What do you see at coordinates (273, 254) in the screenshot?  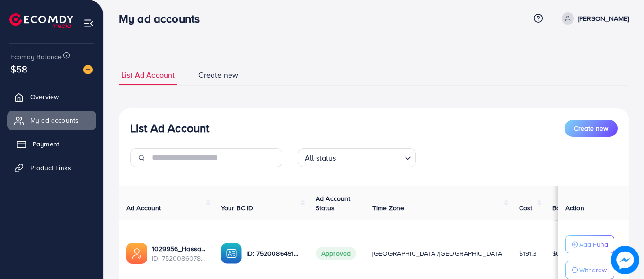 I see `p: ID: 7520086491469692945` at bounding box center [273, 254].